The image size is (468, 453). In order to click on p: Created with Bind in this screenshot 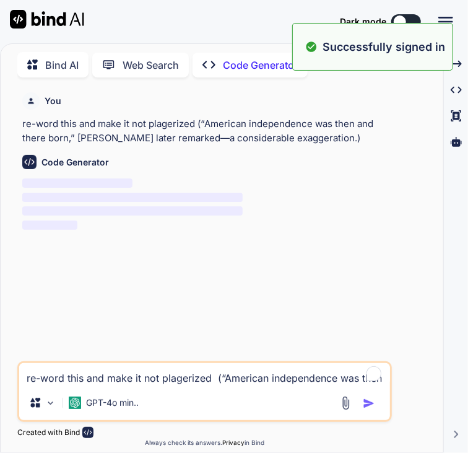, I will do `click(48, 432)`.